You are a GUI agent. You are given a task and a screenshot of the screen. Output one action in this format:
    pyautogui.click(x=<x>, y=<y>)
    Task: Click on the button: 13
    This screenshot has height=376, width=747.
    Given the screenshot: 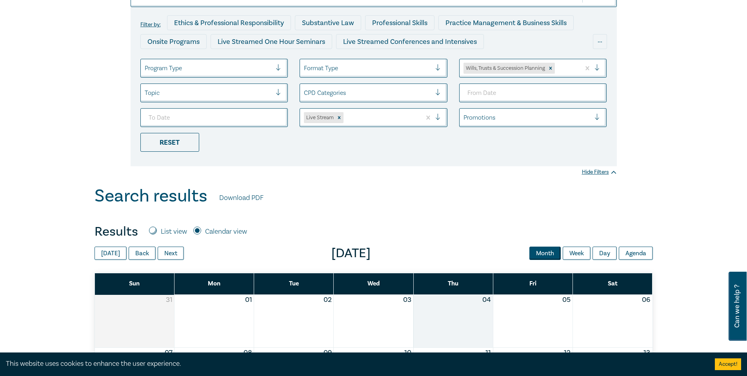 What is the action you would take?
    pyautogui.click(x=646, y=353)
    